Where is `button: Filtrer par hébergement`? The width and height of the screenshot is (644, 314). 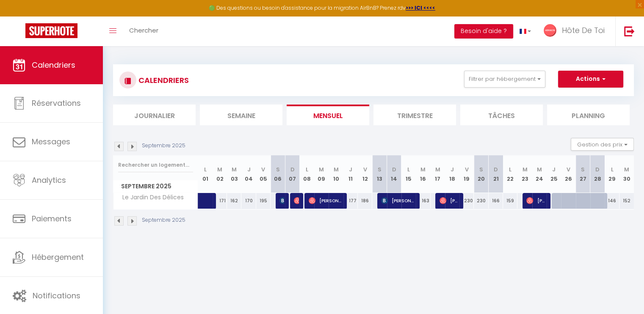
button: Filtrer par hébergement is located at coordinates (504, 79).